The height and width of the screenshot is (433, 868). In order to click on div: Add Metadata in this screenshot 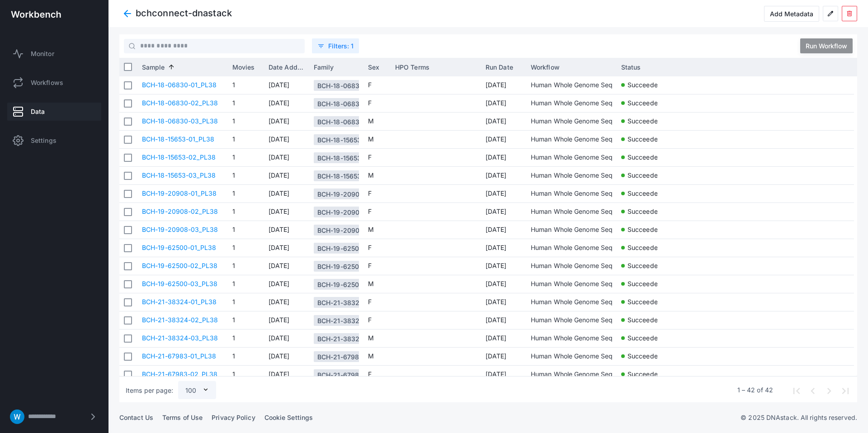, I will do `click(791, 14)`.